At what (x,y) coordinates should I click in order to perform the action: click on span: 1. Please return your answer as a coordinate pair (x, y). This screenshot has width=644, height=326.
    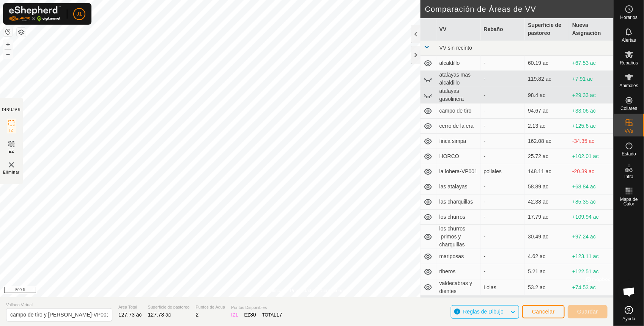
    Looking at the image, I should click on (237, 315).